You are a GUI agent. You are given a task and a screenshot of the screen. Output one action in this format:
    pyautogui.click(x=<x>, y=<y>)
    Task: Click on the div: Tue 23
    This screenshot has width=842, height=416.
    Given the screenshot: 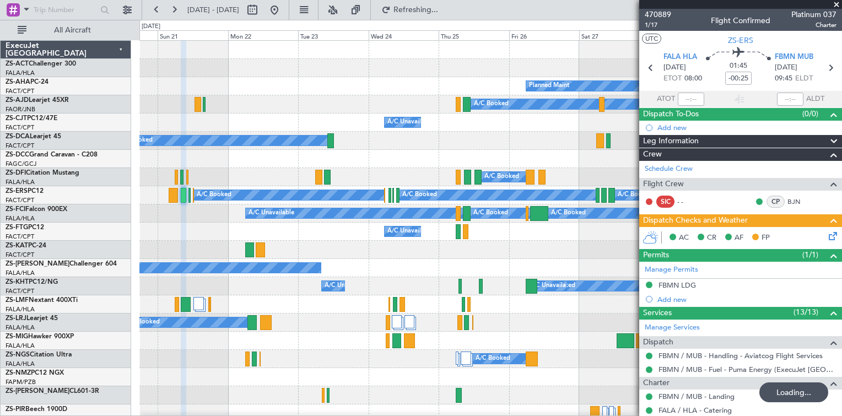 What is the action you would take?
    pyautogui.click(x=333, y=35)
    